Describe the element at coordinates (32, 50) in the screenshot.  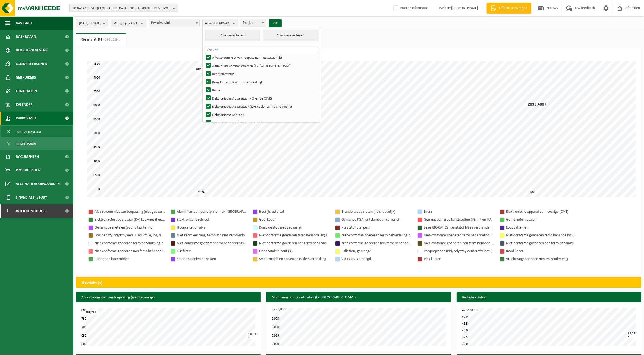
I see `span: Bedrijfsgegevens` at that location.